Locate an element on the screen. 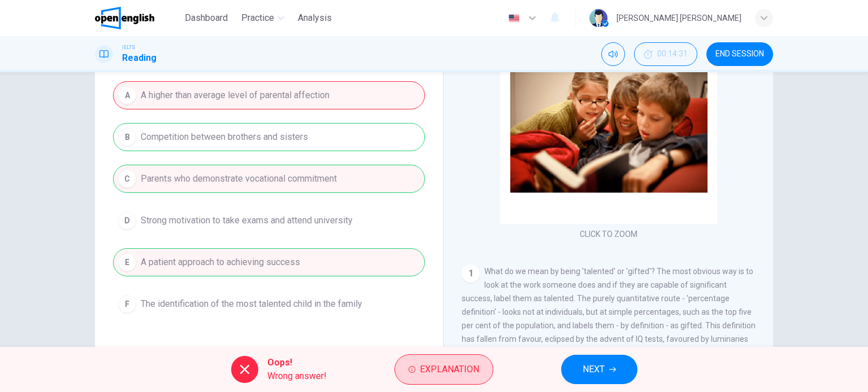 The width and height of the screenshot is (868, 392). span: Practice is located at coordinates (258, 18).